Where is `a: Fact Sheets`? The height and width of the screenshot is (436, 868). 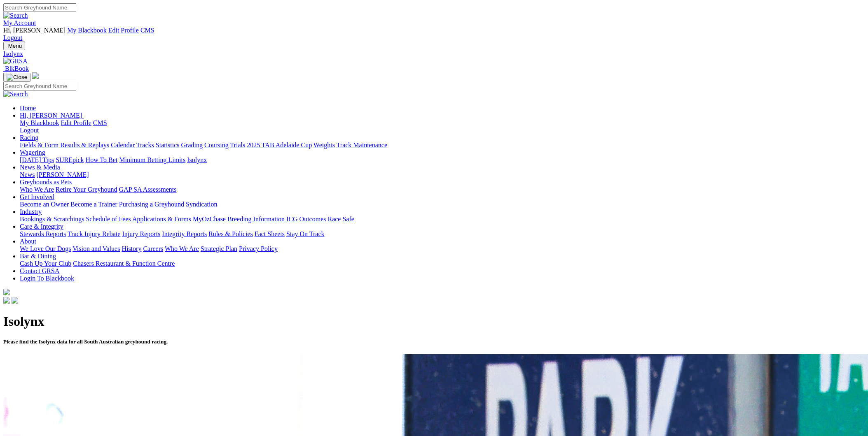
a: Fact Sheets is located at coordinates (269, 234).